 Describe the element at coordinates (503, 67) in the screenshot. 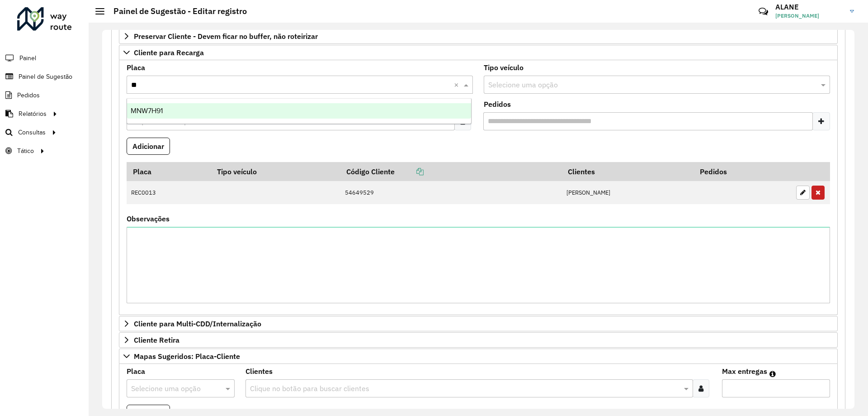

I see `label: Tipo veículo` at that location.